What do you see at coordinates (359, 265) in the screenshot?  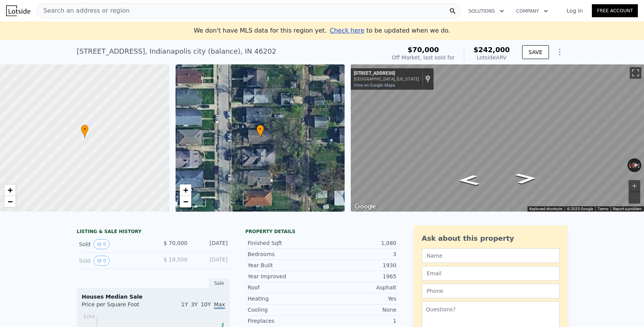 I see `div: 1930` at bounding box center [359, 265].